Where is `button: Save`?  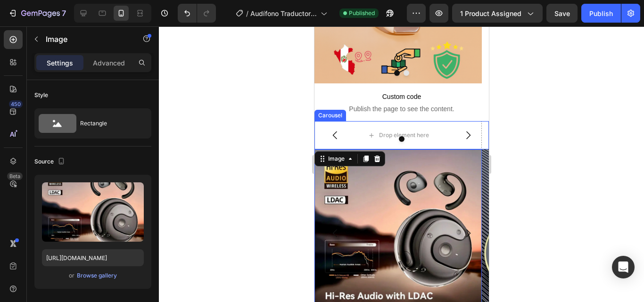
button: Save is located at coordinates (561, 13).